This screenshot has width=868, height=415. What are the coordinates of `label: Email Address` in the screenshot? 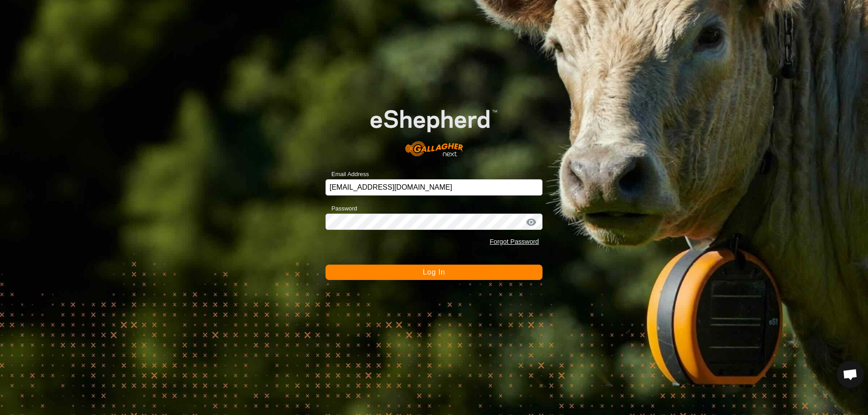 It's located at (348, 175).